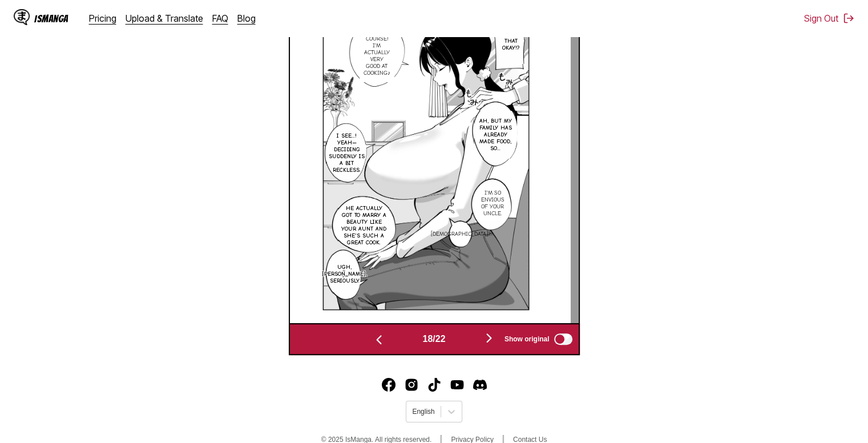 Image resolution: width=868 pixels, height=443 pixels. Describe the element at coordinates (364, 225) in the screenshot. I see `p: He actually got to marry a beauty like your aunt and she's such a great cook.` at that location.